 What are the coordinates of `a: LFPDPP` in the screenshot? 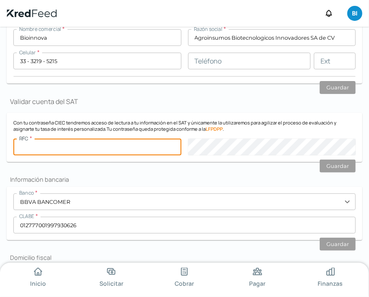 It's located at (214, 129).